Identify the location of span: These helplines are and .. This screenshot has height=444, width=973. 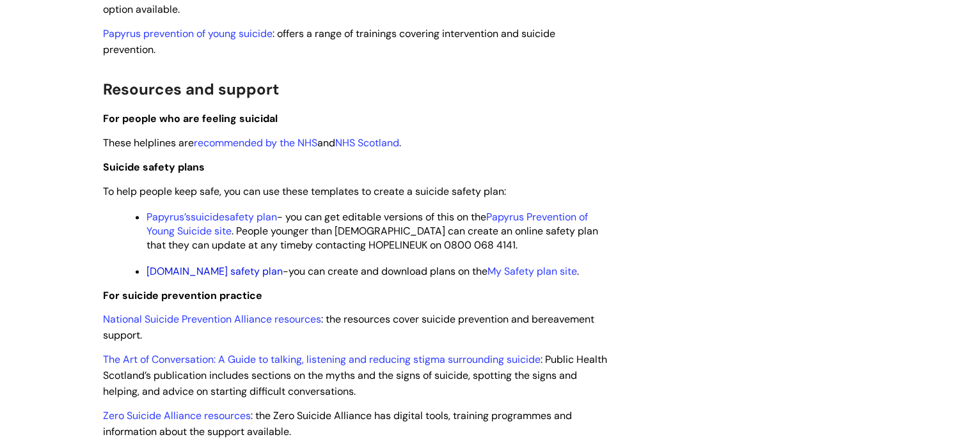
(252, 143).